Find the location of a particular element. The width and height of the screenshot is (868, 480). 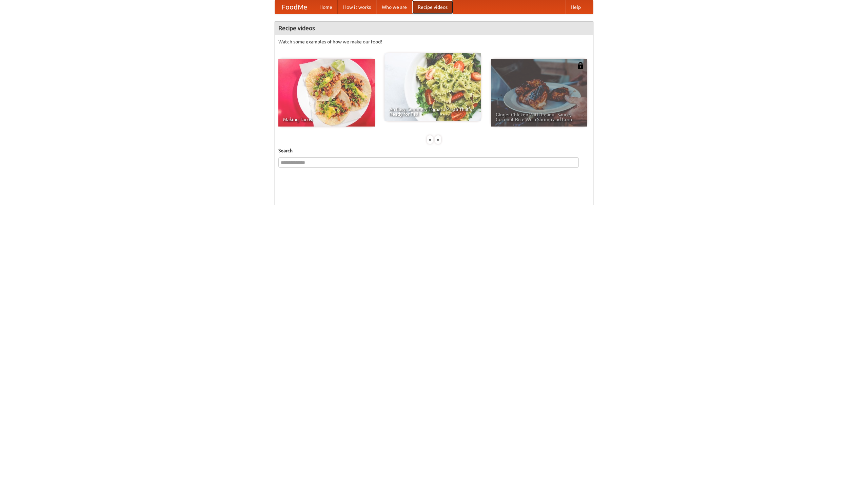

a: Who we are is located at coordinates (394, 7).